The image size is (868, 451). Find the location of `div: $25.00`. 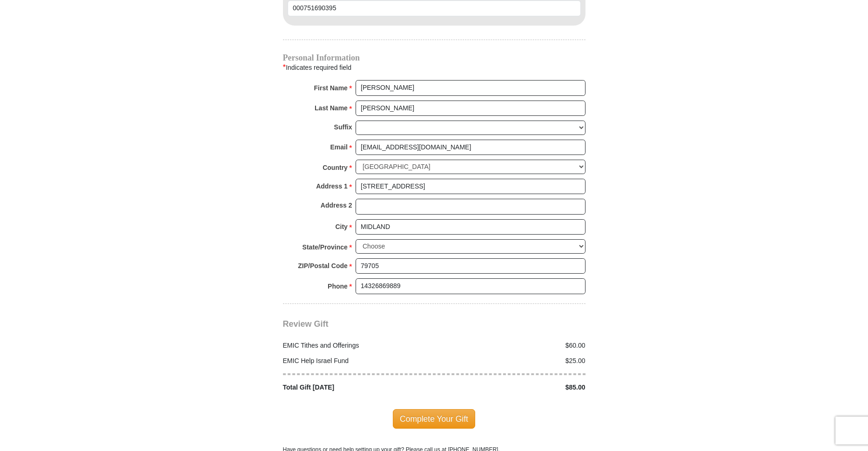

div: $25.00 is located at coordinates (513, 361).